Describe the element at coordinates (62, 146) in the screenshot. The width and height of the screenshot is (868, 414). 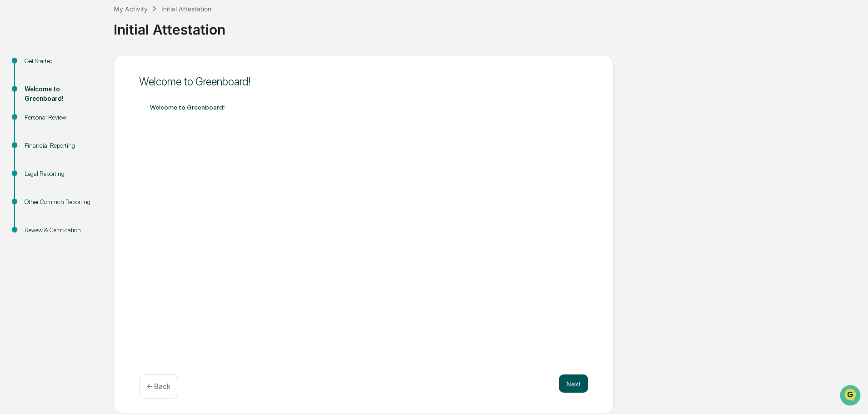
I see `div: Financial Reporting` at that location.